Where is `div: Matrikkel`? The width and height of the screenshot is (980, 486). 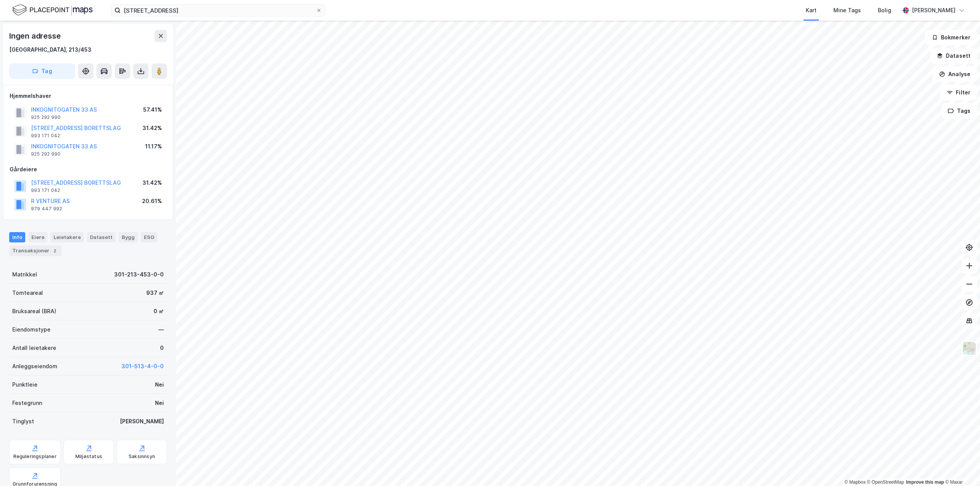
div: Matrikkel is located at coordinates (25, 274).